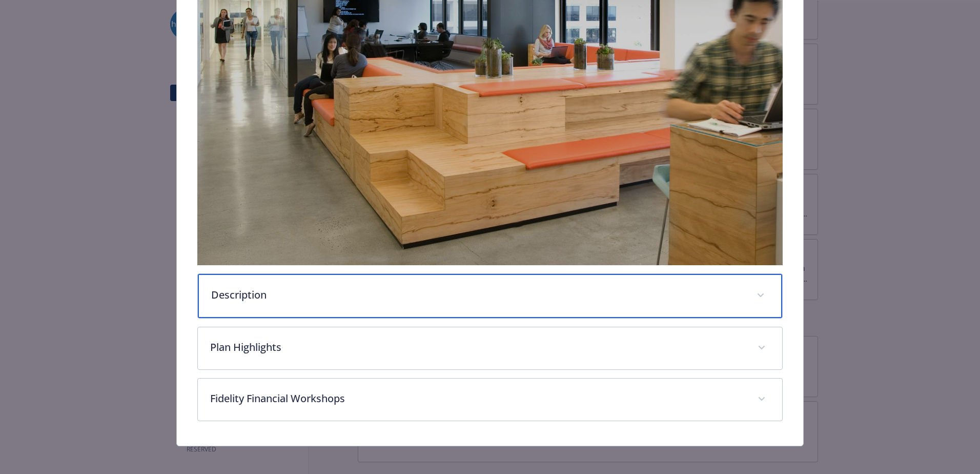 This screenshot has height=474, width=980. I want to click on div: Description, so click(490, 296).